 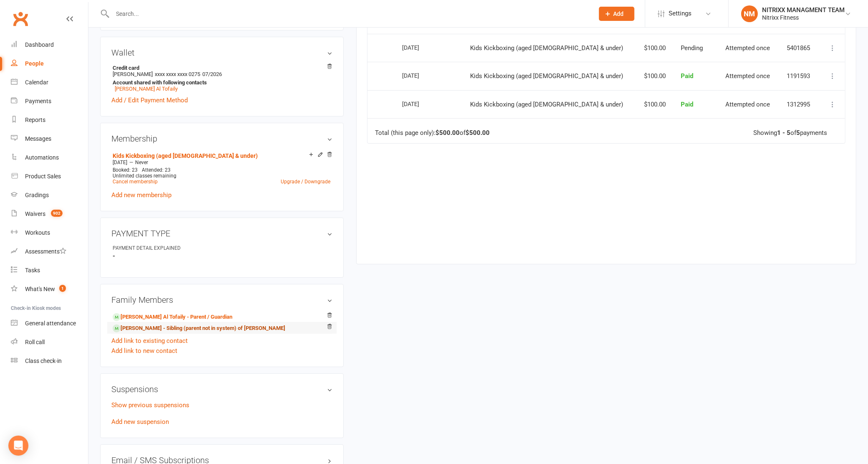 I want to click on a: Cancel membership, so click(x=135, y=182).